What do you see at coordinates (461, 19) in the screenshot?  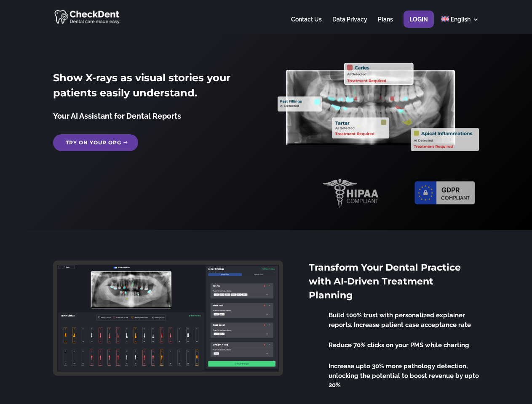 I see `span: English` at bounding box center [461, 19].